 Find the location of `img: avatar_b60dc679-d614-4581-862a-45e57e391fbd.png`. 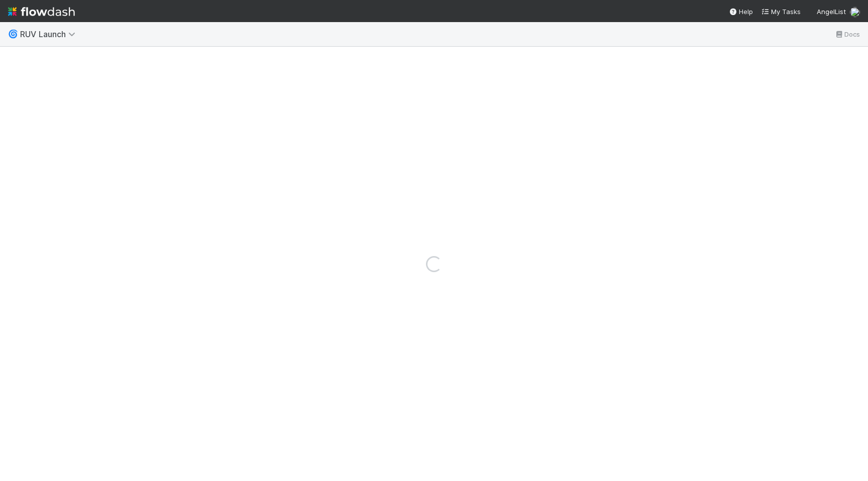

img: avatar_b60dc679-d614-4581-862a-45e57e391fbd.png is located at coordinates (854, 12).